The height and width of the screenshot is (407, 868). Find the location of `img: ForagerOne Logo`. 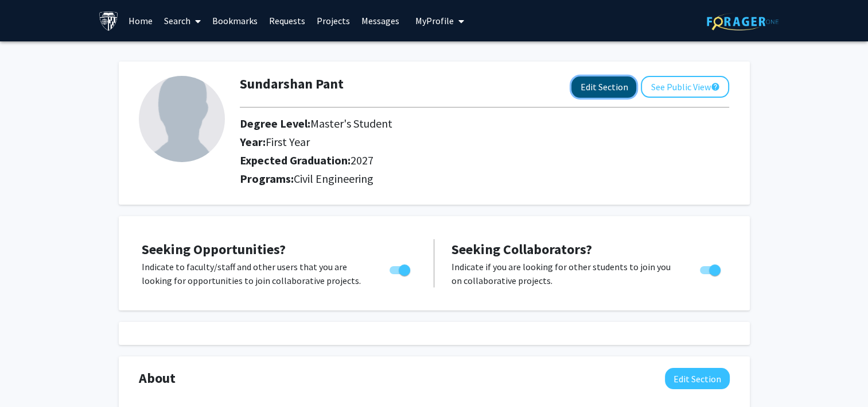

img: ForagerOne Logo is located at coordinates (743, 21).